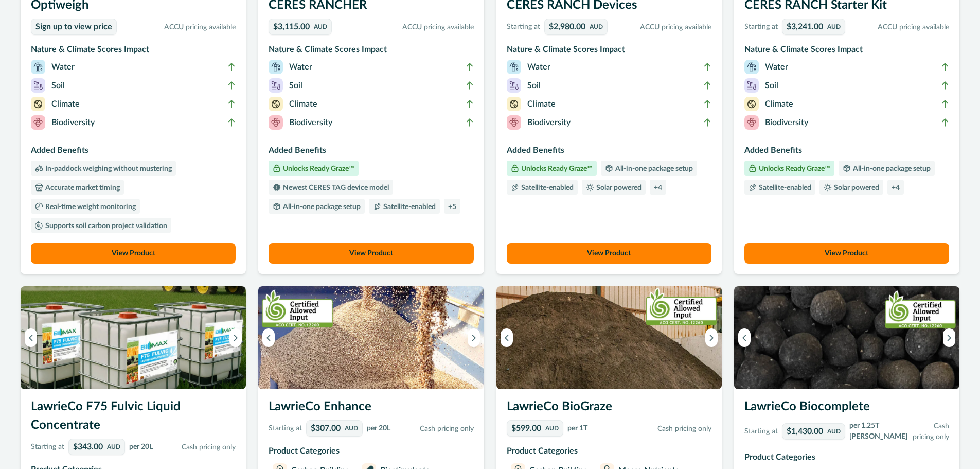  I want to click on p: $307.00, so click(326, 428).